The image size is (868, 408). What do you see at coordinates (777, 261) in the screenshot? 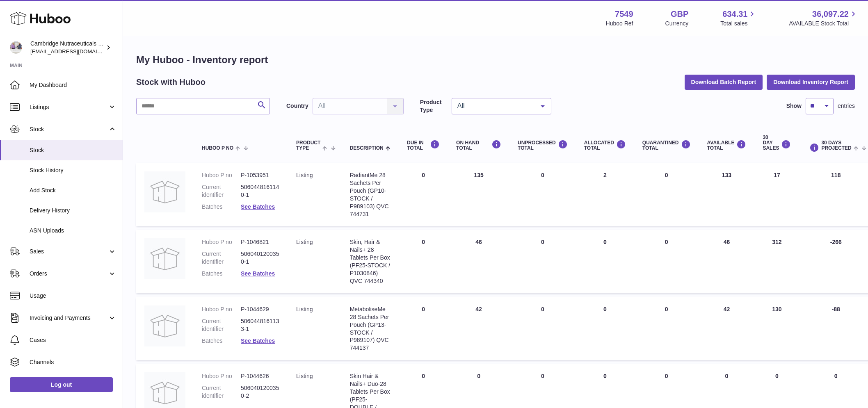
I see `td: 312` at bounding box center [777, 261].